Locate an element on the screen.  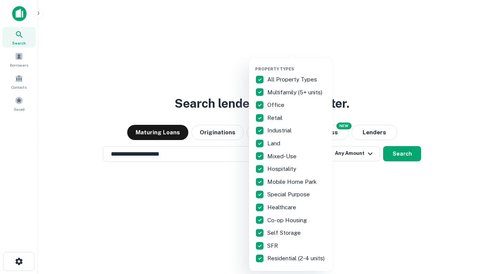
p: Self Storage is located at coordinates (285, 232).